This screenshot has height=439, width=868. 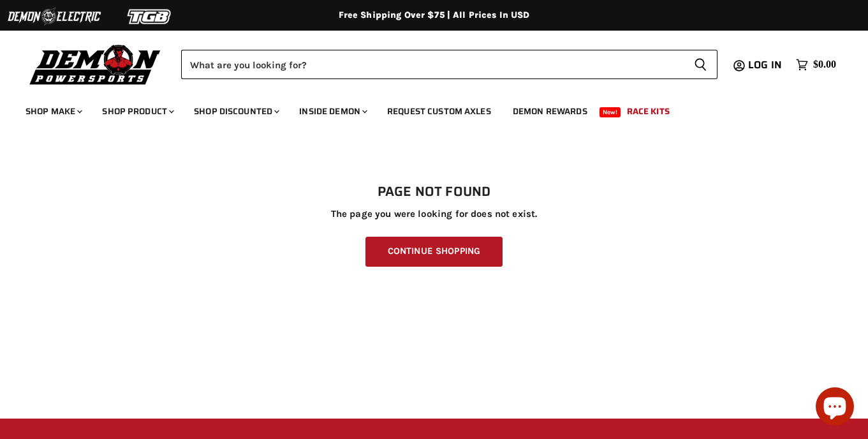 I want to click on p: The page you were looking for does not exist., so click(x=434, y=214).